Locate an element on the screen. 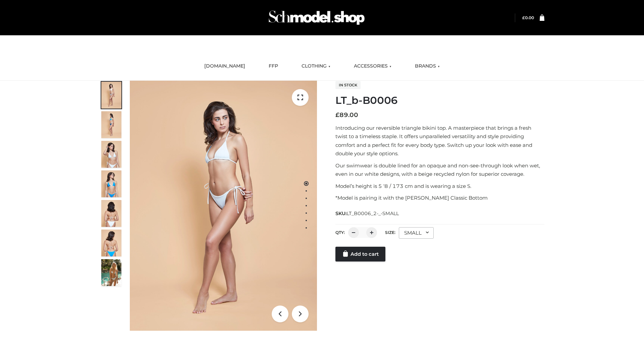 The width and height of the screenshot is (644, 363). img: Schmodel Admin 964 is located at coordinates (317, 17).